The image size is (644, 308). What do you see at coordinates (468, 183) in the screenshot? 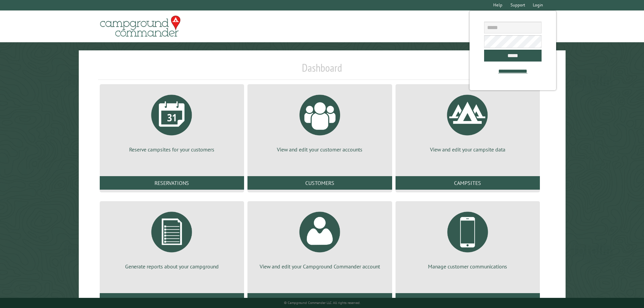
I see `a: Campsites` at bounding box center [468, 183].